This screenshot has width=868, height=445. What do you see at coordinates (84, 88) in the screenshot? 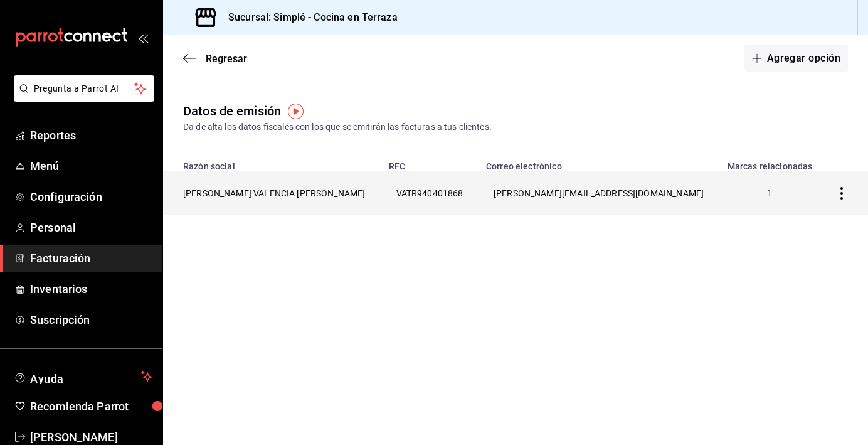
I see `button: Pregunta a Parrot AI` at bounding box center [84, 88].